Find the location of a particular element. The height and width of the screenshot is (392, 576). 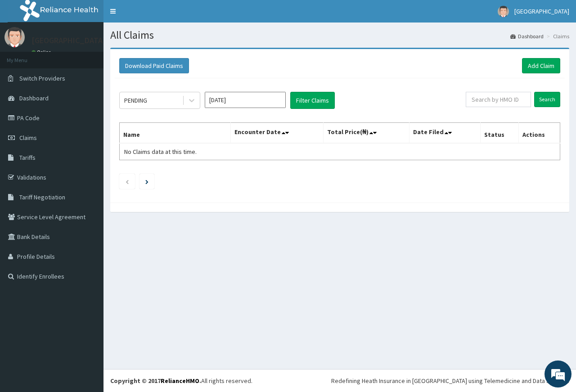

a: Previous page is located at coordinates (127, 181).